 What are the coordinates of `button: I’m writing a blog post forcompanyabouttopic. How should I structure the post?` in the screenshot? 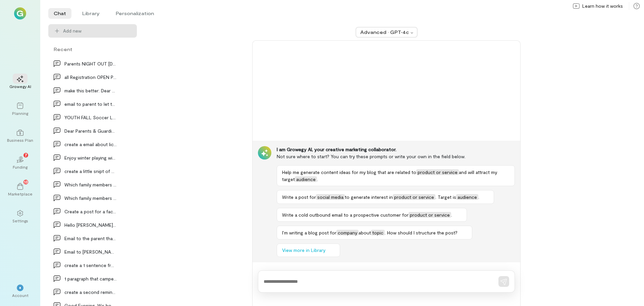 It's located at (374, 232).